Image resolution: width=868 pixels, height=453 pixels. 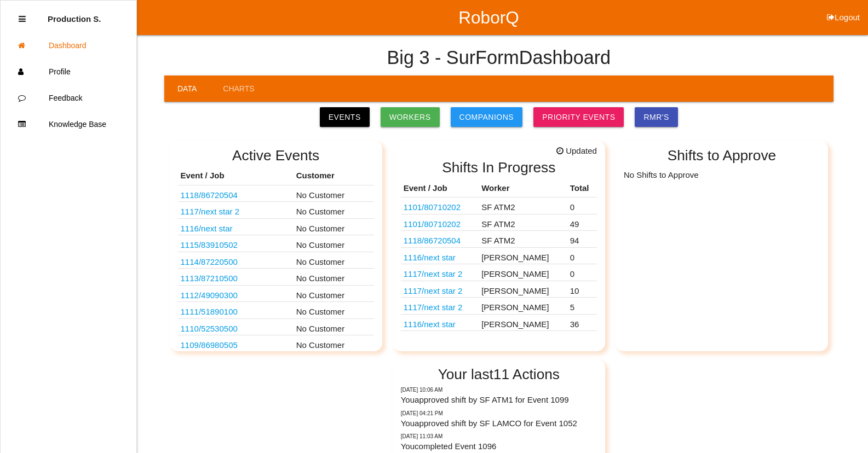 I want to click on h2: Your last 11 Actions, so click(x=499, y=374).